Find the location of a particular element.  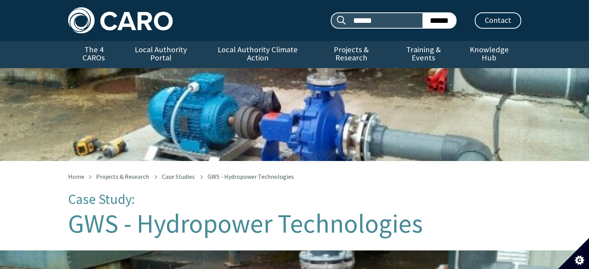

a: Local Authority Portal is located at coordinates (161, 55).